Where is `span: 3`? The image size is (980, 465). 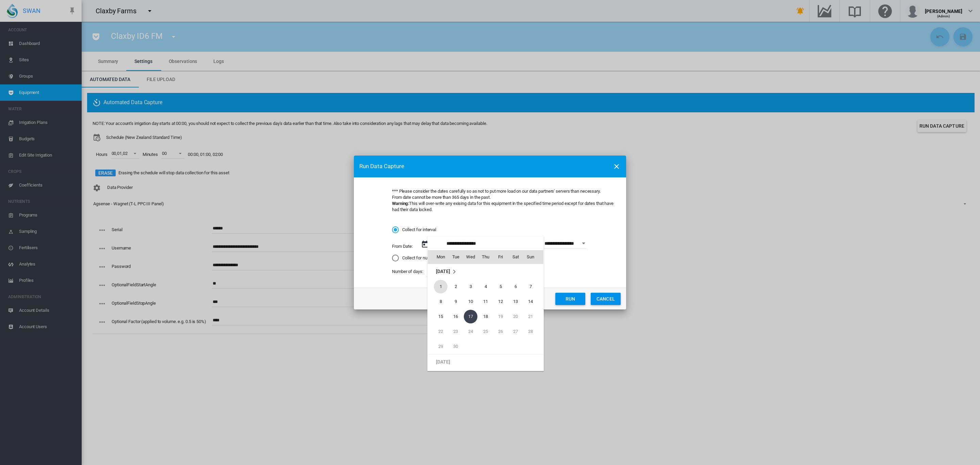 span: 3 is located at coordinates (471, 287).